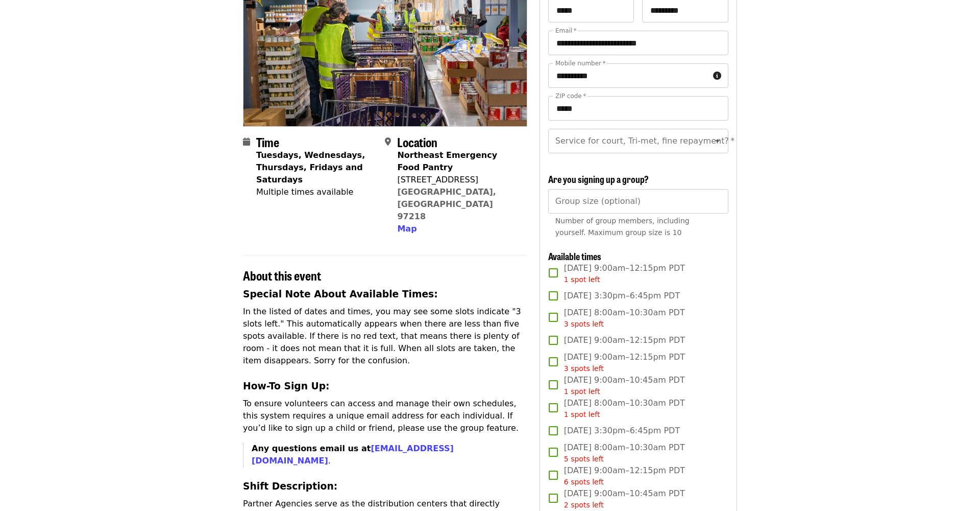 The width and height of the screenshot is (980, 511). I want to click on label: Mobile number, so click(580, 63).